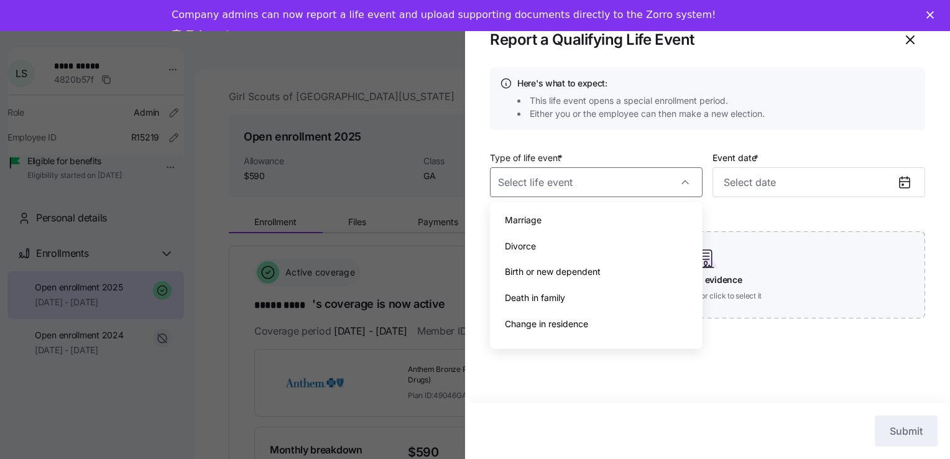 Image resolution: width=950 pixels, height=459 pixels. Describe the element at coordinates (443, 15) in the screenshot. I see `div: Company admins can now report a life event and upload supporting documents directly to the Zorro ...` at that location.